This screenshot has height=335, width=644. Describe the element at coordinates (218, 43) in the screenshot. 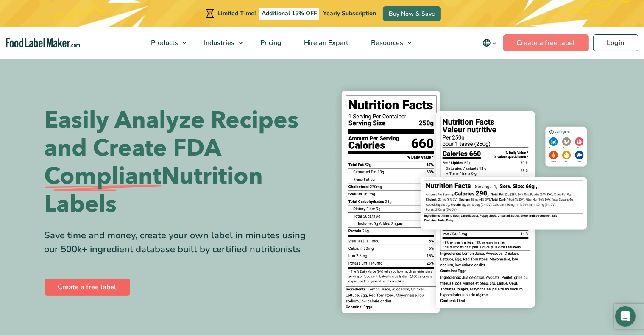

I see `span: Industries` at that location.